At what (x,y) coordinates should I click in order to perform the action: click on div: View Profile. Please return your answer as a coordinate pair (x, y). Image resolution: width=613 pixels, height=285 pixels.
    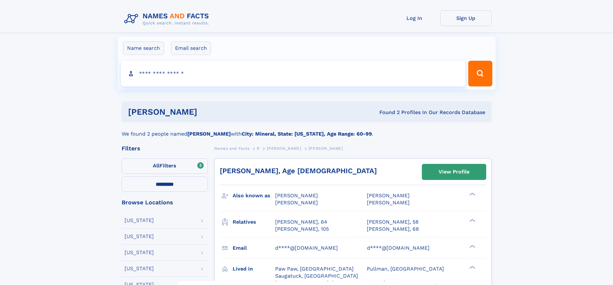
    Looking at the image, I should click on (454, 172).